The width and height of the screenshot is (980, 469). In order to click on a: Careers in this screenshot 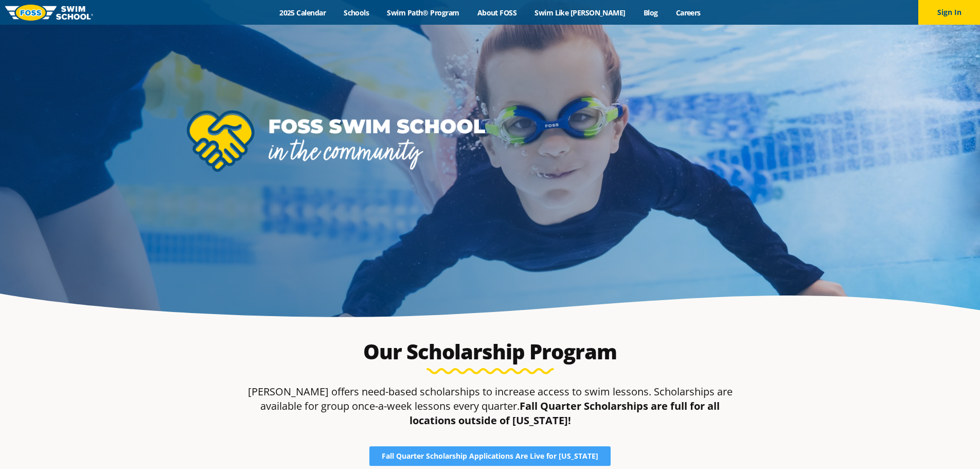, I will do `click(688, 13)`.